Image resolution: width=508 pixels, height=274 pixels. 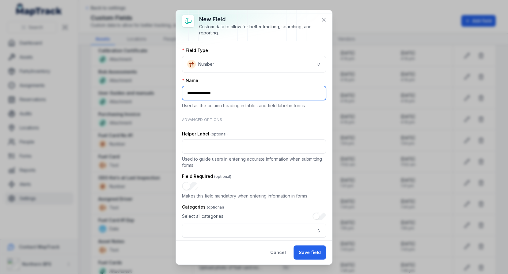 What do you see at coordinates (207, 176) in the screenshot?
I see `label: Field Required` at bounding box center [207, 176].